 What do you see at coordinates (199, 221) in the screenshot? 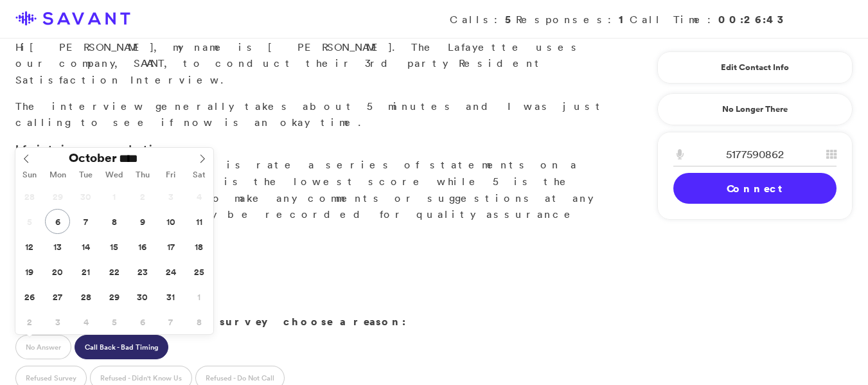
I see `span: October 11, 2025` at bounding box center [199, 221].